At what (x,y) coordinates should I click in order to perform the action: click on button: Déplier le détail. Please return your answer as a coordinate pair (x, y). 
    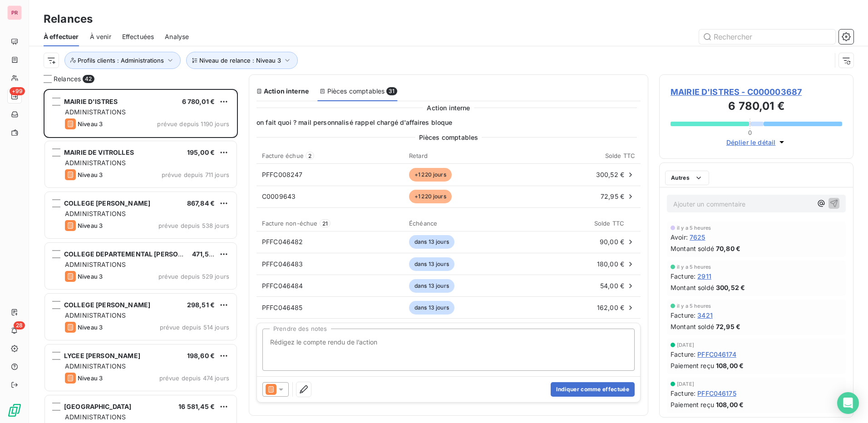
    Looking at the image, I should click on (756, 142).